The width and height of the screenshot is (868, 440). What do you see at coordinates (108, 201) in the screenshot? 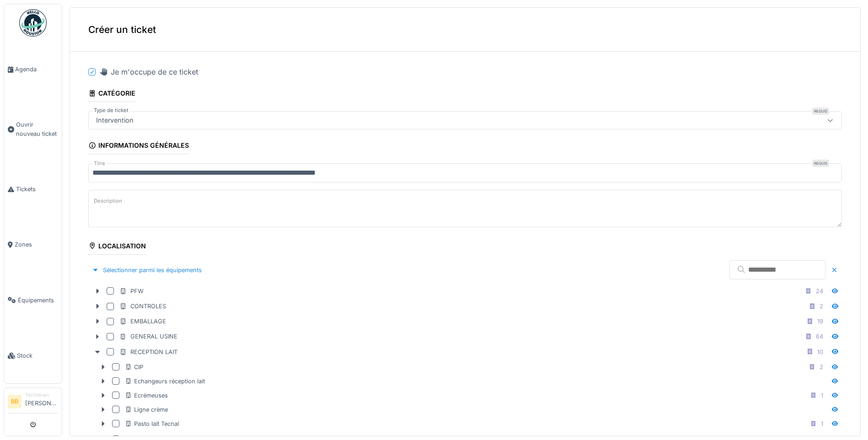
I see `label: Description` at bounding box center [108, 201].